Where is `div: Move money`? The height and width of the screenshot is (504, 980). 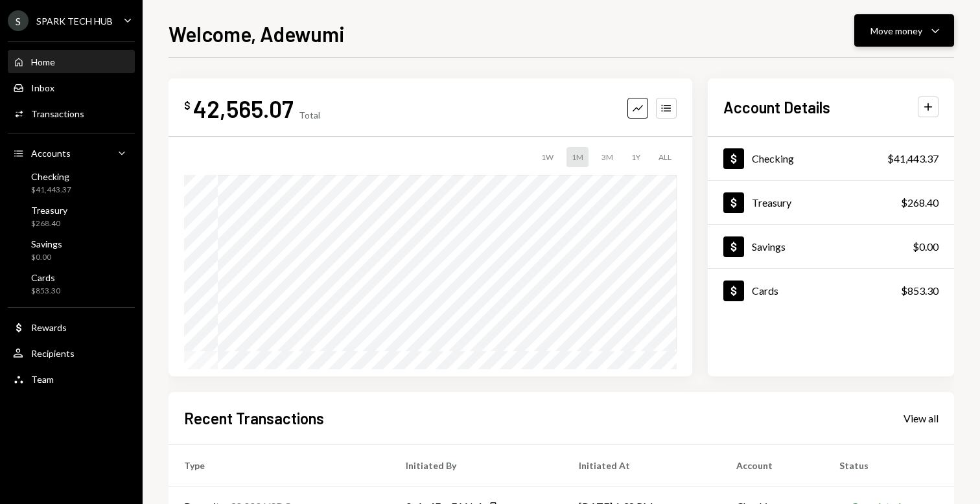 div: Move money is located at coordinates (896, 31).